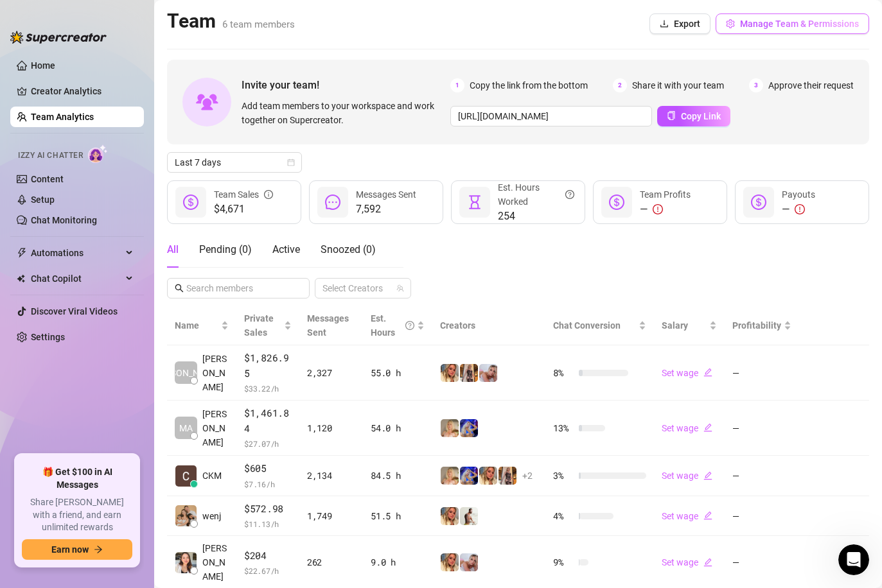  What do you see at coordinates (694, 116) in the screenshot?
I see `button: Copy Link` at bounding box center [694, 116].